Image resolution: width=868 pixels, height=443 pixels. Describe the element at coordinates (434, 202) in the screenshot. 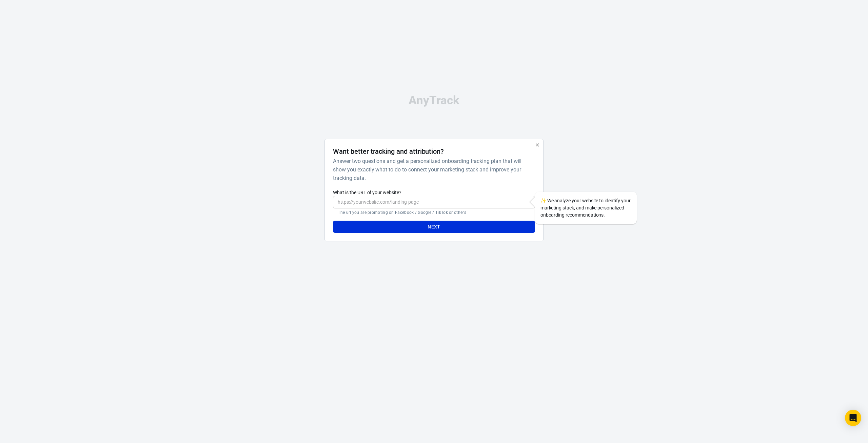

I see `input: https://yourwebsite.com/landing-page` at that location.